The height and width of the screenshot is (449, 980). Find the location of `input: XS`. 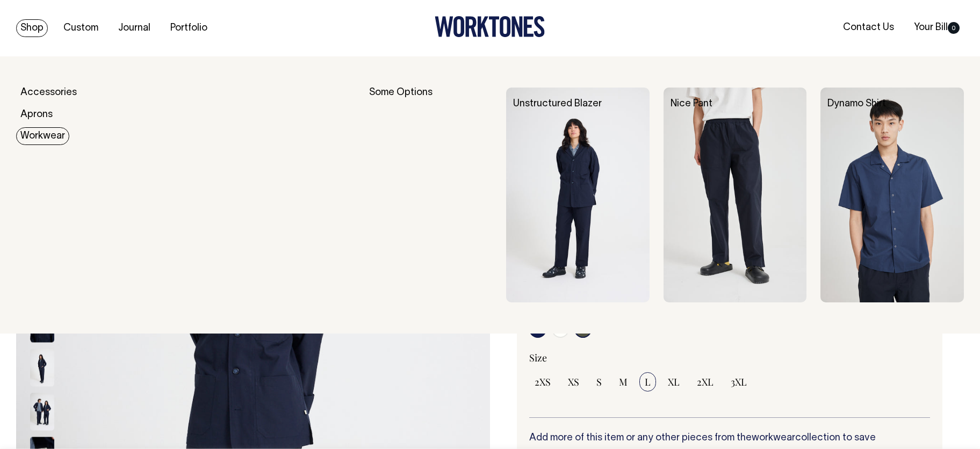

input: XS is located at coordinates (573, 382).